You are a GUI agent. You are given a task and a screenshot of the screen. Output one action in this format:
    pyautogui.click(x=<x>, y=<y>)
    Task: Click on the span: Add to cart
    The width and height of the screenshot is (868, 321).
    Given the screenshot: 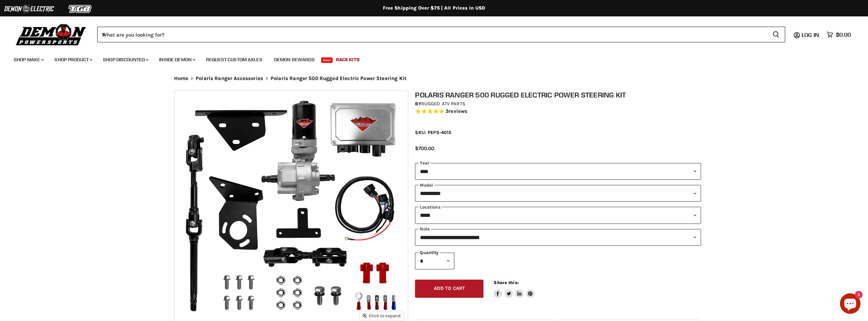 What is the action you would take?
    pyautogui.click(x=450, y=288)
    